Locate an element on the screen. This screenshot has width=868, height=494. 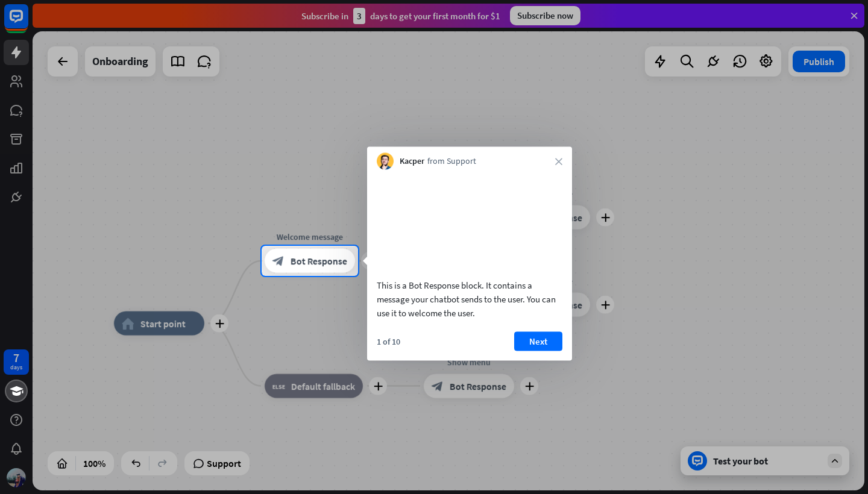
span: Kacper is located at coordinates (412, 162).